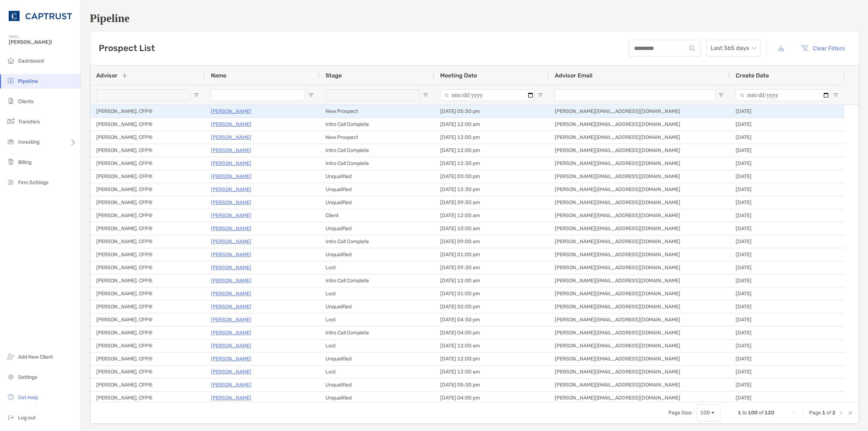  What do you see at coordinates (709, 413) in the screenshot?
I see `div: Page Size` at bounding box center [709, 413].